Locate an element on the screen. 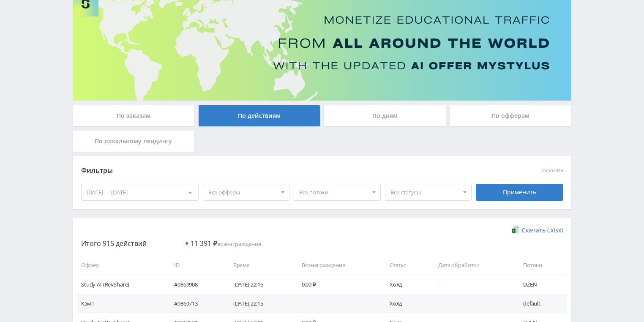 The width and height of the screenshot is (644, 322). button: сбросить is located at coordinates (552, 170).